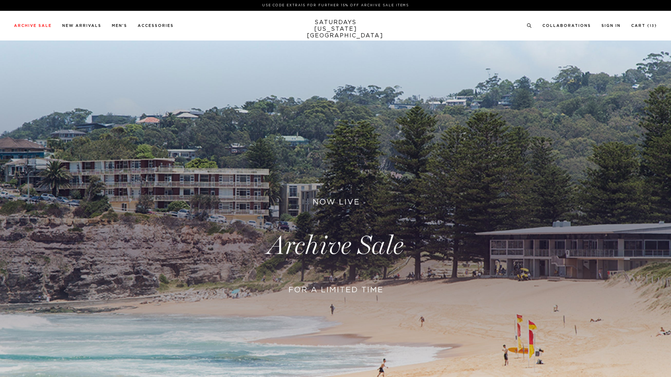  Describe the element at coordinates (119, 26) in the screenshot. I see `a: Men's` at that location.